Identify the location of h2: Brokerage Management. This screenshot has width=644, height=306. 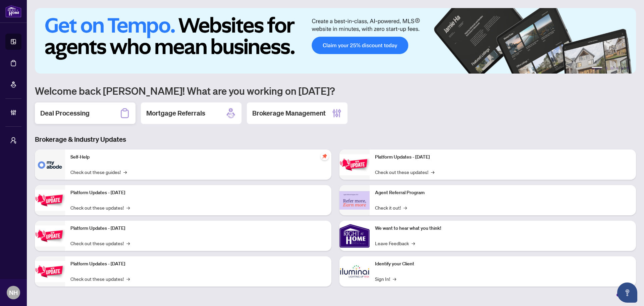
(289, 113).